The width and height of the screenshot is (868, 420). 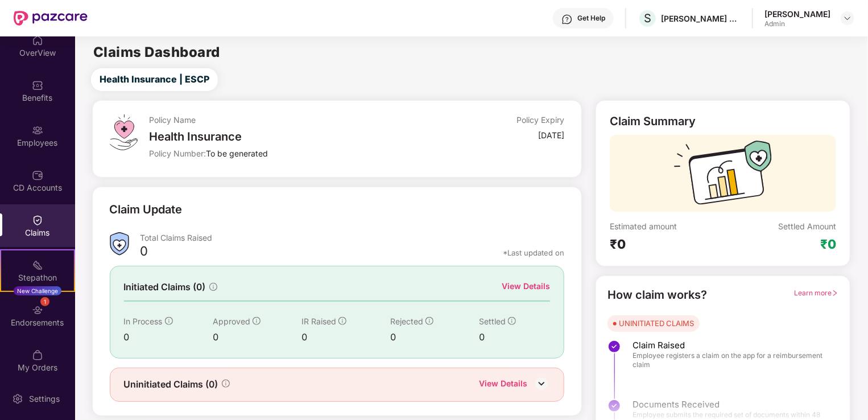 What do you see at coordinates (50, 18) in the screenshot?
I see `img: New Pazcare Logo` at bounding box center [50, 18].